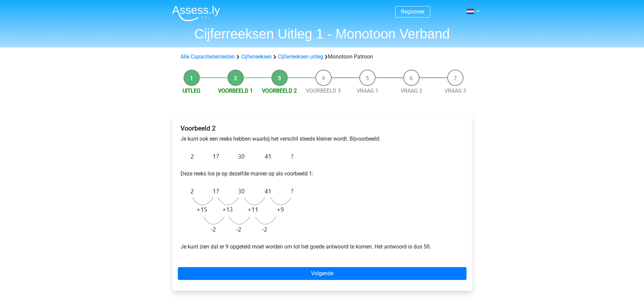 This screenshot has width=644, height=308. Describe the element at coordinates (455, 90) in the screenshot. I see `a: Vraag 3` at that location.